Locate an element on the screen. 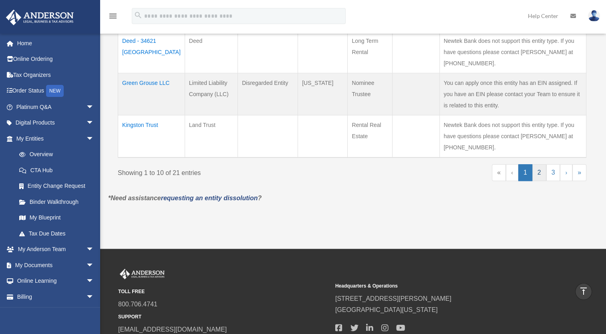  td: Limited Liability Company (LLC) is located at coordinates (211, 94).